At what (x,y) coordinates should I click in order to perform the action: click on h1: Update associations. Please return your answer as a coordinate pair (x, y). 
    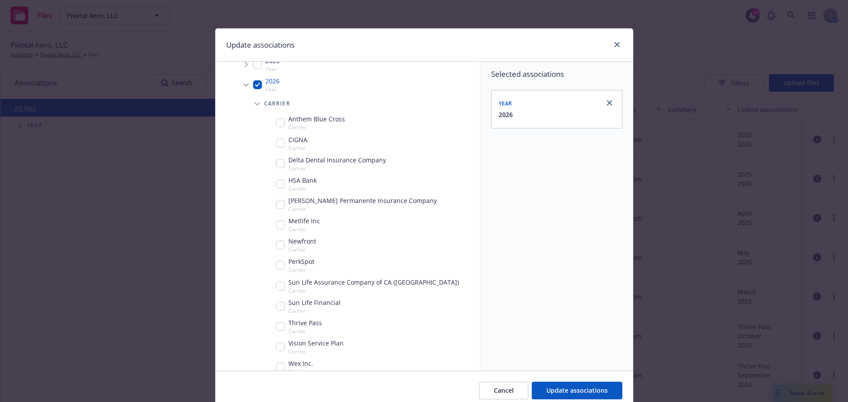
    Looking at the image, I should click on (260, 45).